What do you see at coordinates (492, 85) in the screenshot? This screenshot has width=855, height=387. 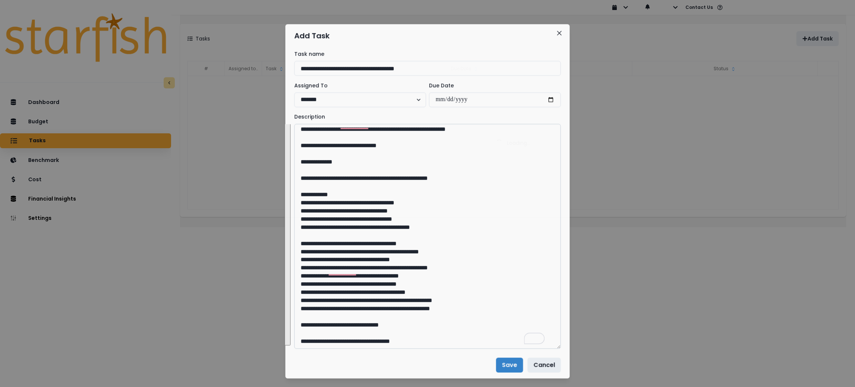 I see `label: Due Date` at bounding box center [492, 85].